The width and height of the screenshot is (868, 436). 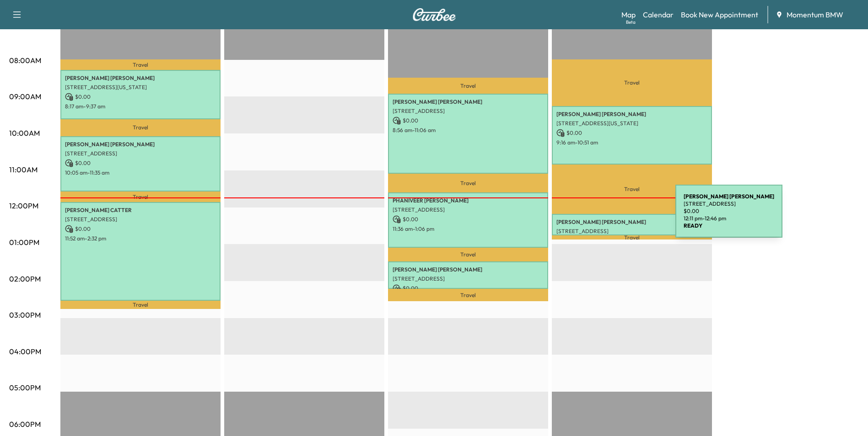 What do you see at coordinates (24, 279) in the screenshot?
I see `p: 02:00PM` at bounding box center [24, 279].